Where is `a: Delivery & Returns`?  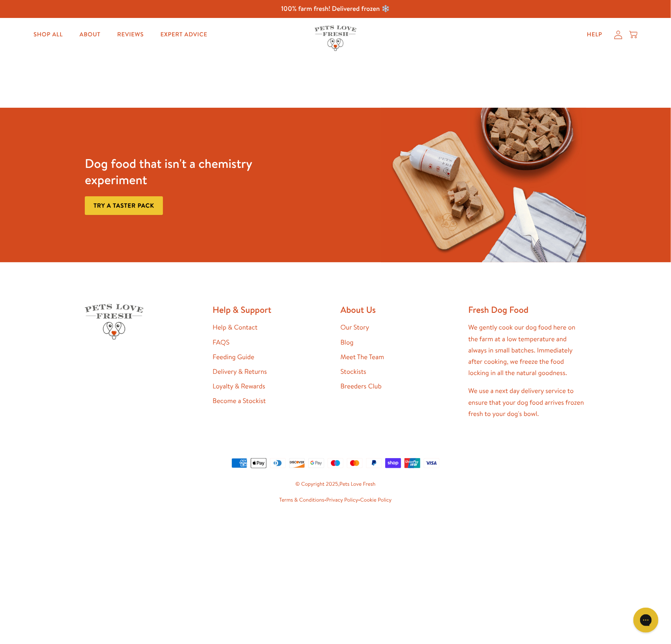
a: Delivery & Returns is located at coordinates (240, 372).